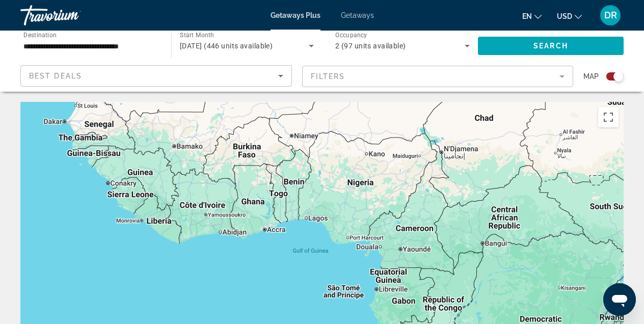 The image size is (644, 324). What do you see at coordinates (608, 117) in the screenshot?
I see `button: Toggle fullscreen view` at bounding box center [608, 117].